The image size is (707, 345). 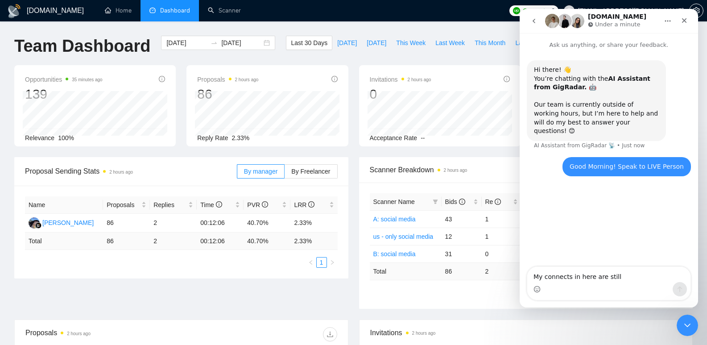 What do you see at coordinates (314, 241) in the screenshot?
I see `td: 2.33 %` at bounding box center [314, 241].